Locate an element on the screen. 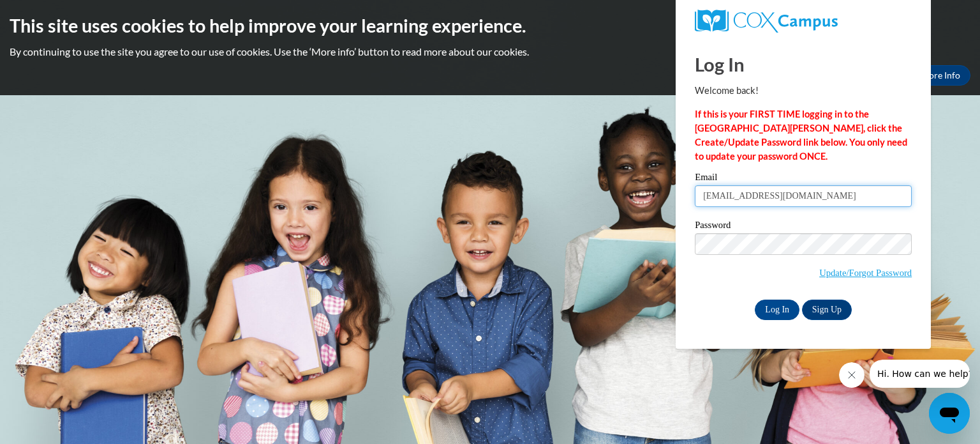 The height and width of the screenshot is (444, 980). span: Hi. How can we help? is located at coordinates (56, 14).